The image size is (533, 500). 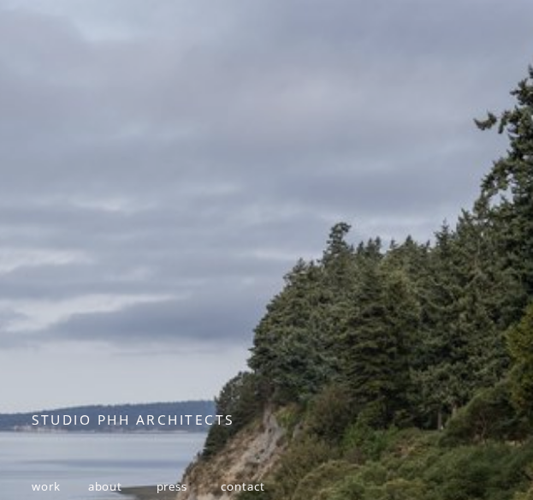 What do you see at coordinates (46, 486) in the screenshot?
I see `a: work` at bounding box center [46, 486].